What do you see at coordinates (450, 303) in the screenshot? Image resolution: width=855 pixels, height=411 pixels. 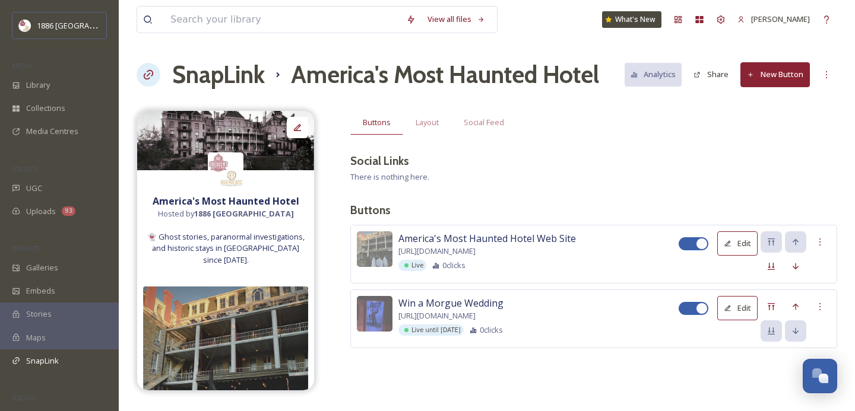 I see `span: Win a Morgue Wedding` at bounding box center [450, 303].